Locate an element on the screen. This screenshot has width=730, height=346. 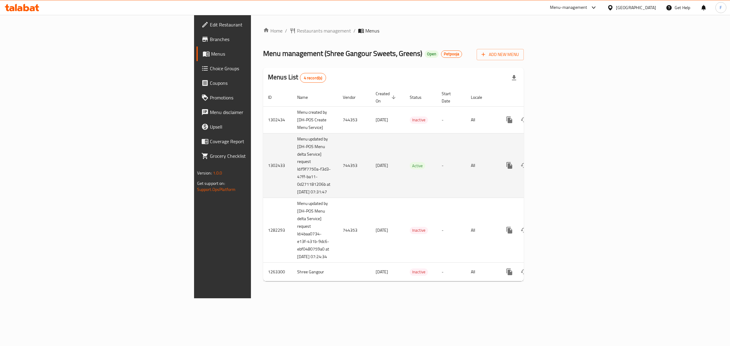
span: F is located at coordinates (721, 8).